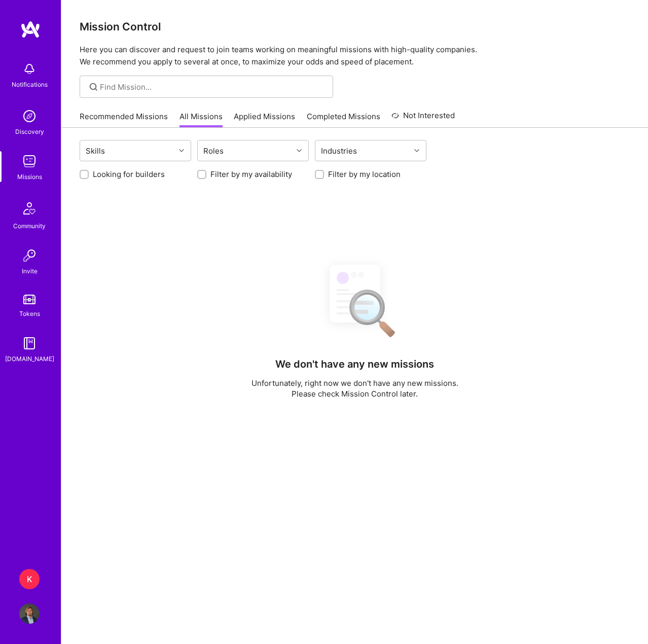  What do you see at coordinates (29, 579) in the screenshot?
I see `div: K` at bounding box center [29, 579].